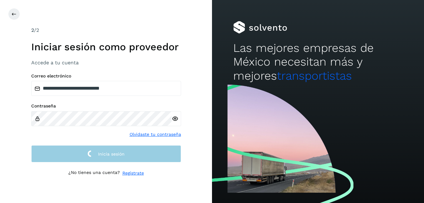  What do you see at coordinates (133, 173) in the screenshot?
I see `a: Regístrate` at bounding box center [133, 173].